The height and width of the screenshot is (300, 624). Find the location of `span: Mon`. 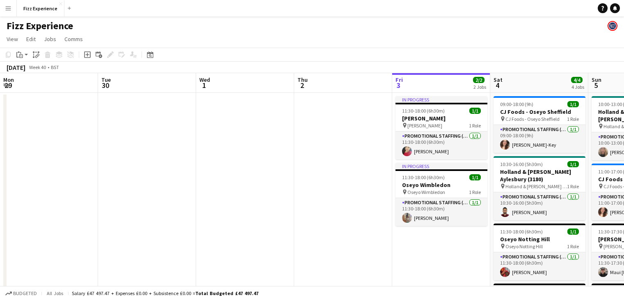

span: Mon is located at coordinates (9, 80).